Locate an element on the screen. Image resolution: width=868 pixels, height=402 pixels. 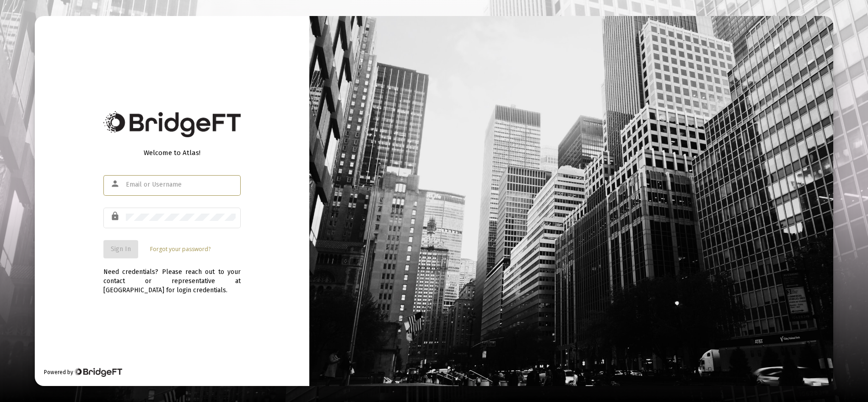
div: Welcome to Atlas! is located at coordinates (172, 152).